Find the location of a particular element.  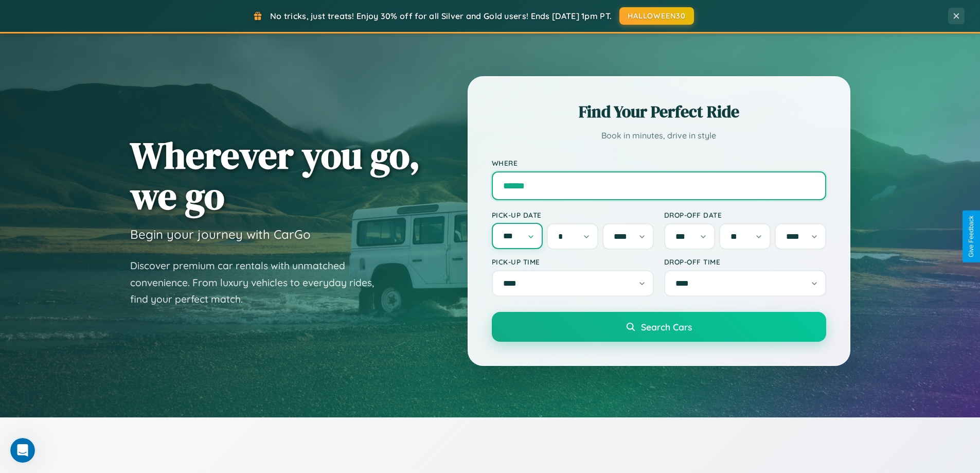

h3: Begin your journey with CarGo is located at coordinates (220, 234).